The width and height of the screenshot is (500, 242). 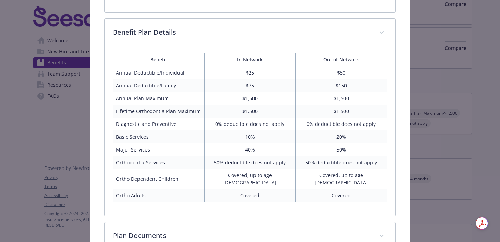 I want to click on td: $25, so click(x=250, y=73).